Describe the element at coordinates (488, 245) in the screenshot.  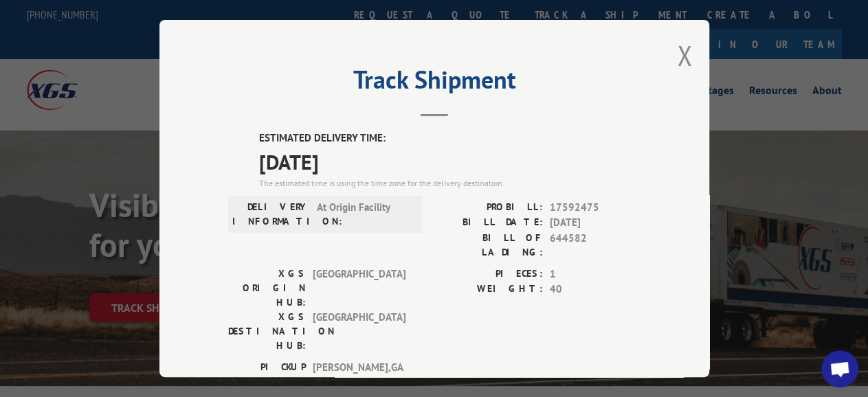
I see `label: BILL OF LADING:` at that location.